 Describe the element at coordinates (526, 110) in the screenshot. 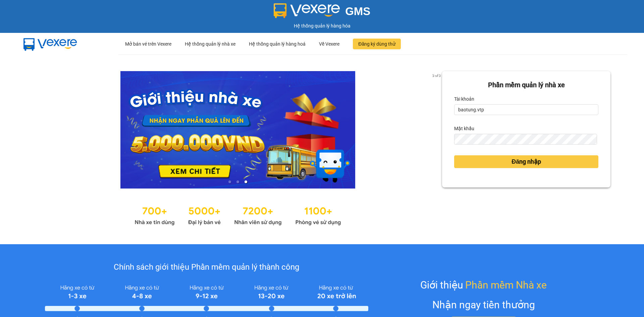

I see `input: Tài khoản` at that location.